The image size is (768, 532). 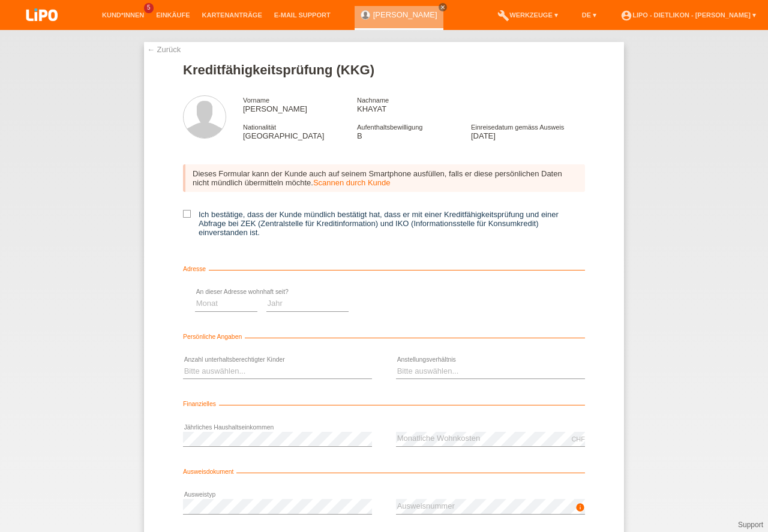 What do you see at coordinates (163, 49) in the screenshot?
I see `a: ← Zurück` at bounding box center [163, 49].